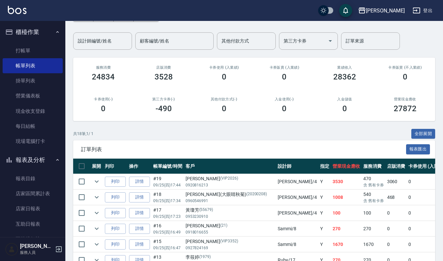 The width and height of the screenshot is (443, 261). I want to click on h2: 卡券使用(-), so click(103, 99).